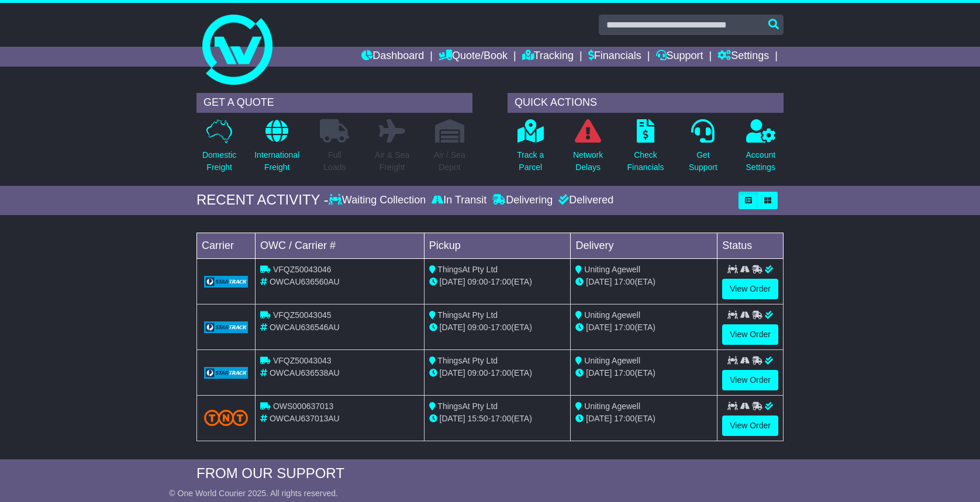 The height and width of the screenshot is (502, 980). Describe the element at coordinates (584, 201) in the screenshot. I see `div: Delivered` at that location.